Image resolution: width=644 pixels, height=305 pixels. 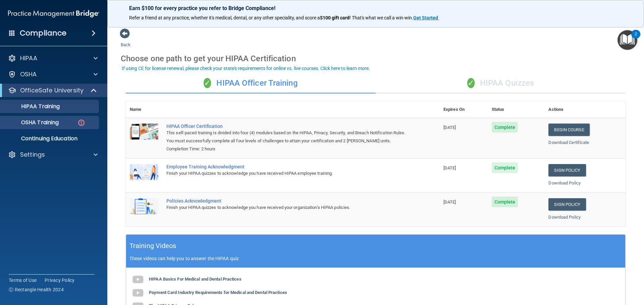 I want to click on p: Continuing Education, so click(x=50, y=139).